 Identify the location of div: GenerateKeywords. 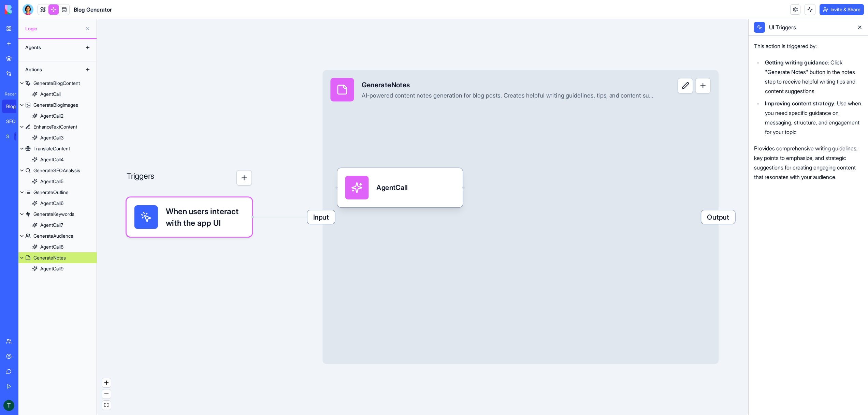
(54, 214).